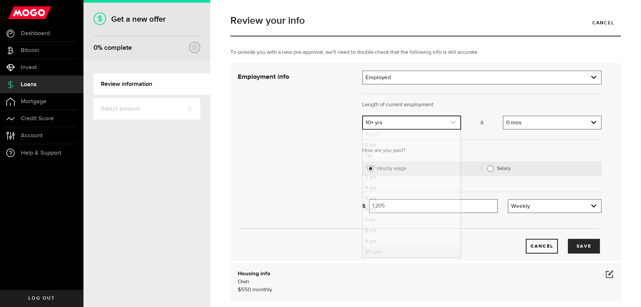  I want to click on span: 0, so click(95, 48).